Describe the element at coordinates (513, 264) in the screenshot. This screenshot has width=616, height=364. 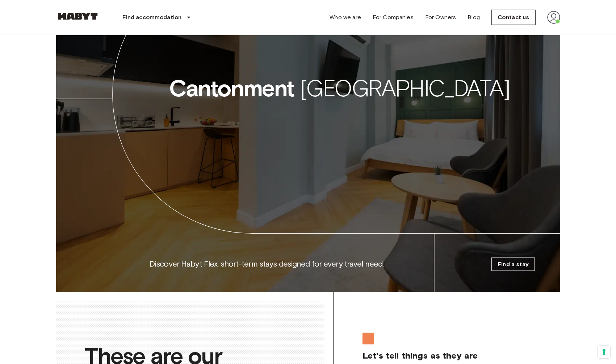
I see `font: Find a stay` at that location.